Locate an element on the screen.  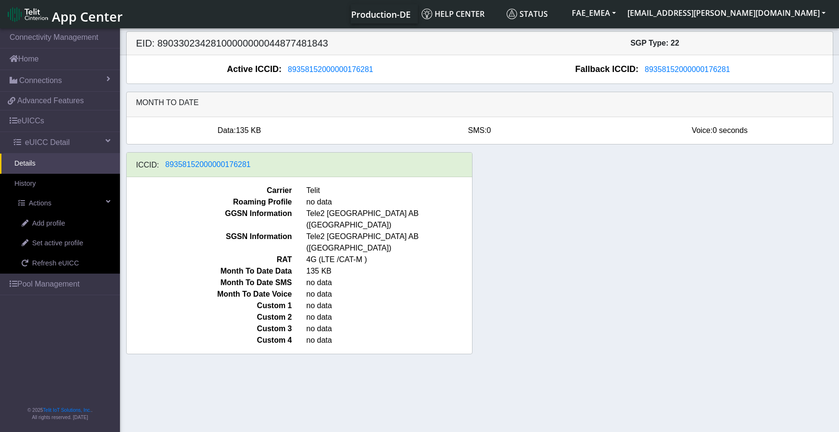
span: 0 is located at coordinates (489, 130).